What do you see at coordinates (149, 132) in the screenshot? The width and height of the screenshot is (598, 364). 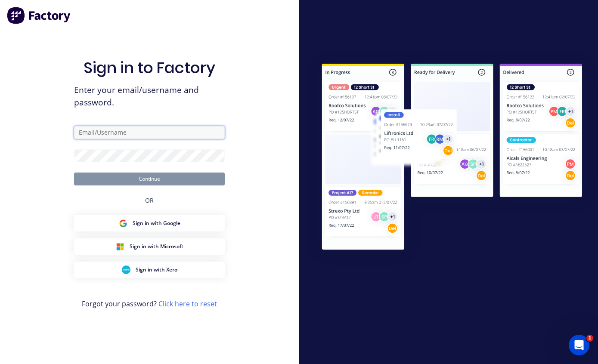 I see `input: Email/Username` at bounding box center [149, 132].